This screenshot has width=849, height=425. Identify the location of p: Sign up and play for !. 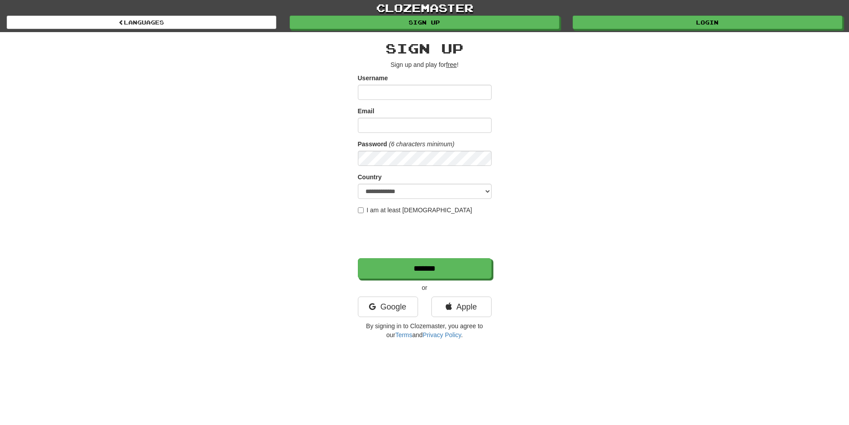
(425, 65).